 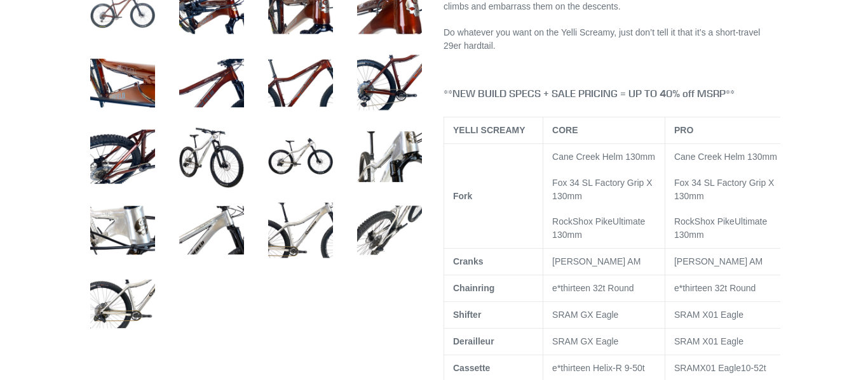 I want to click on span: RAM GX Eagle, so click(x=588, y=341).